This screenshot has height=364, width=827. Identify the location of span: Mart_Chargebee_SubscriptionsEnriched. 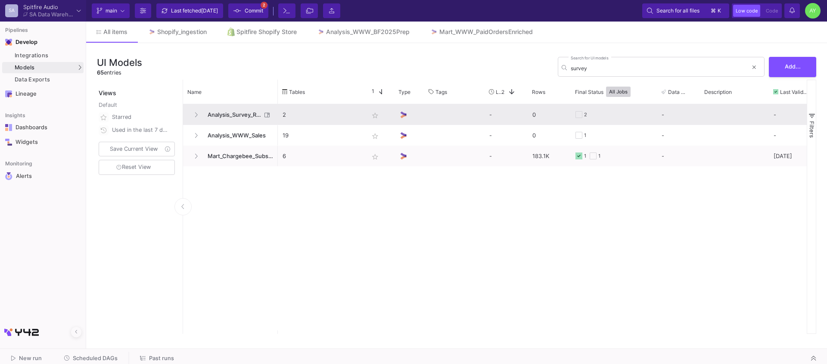
(238, 156).